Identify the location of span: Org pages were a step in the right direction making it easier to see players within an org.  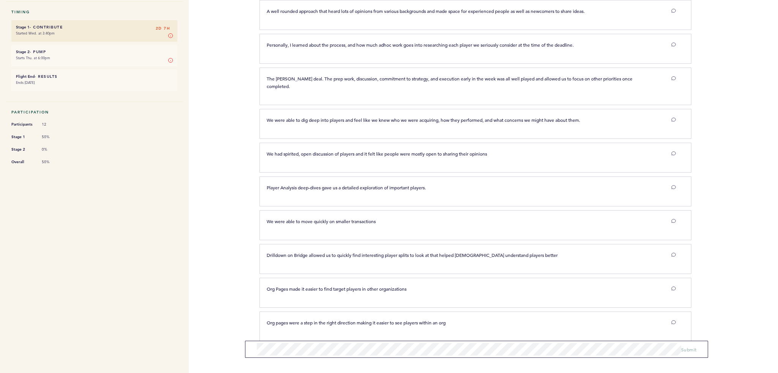
(356, 323).